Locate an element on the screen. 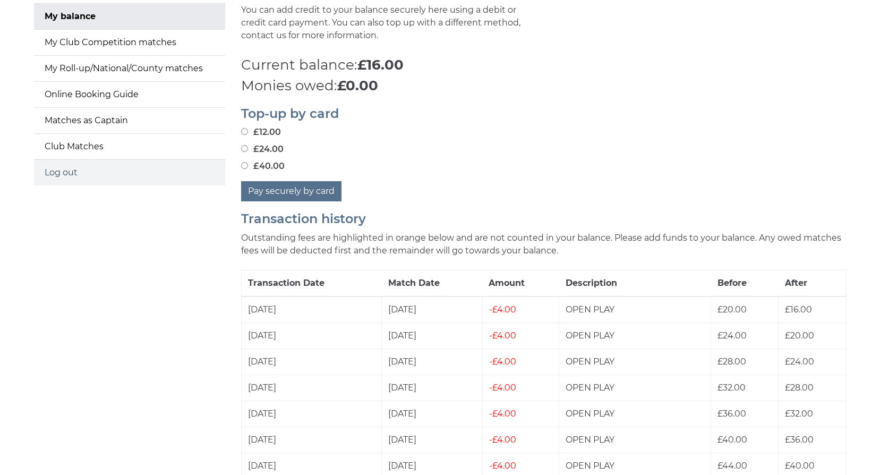 This screenshot has width=880, height=475. input: £12.00 is located at coordinates (244, 131).